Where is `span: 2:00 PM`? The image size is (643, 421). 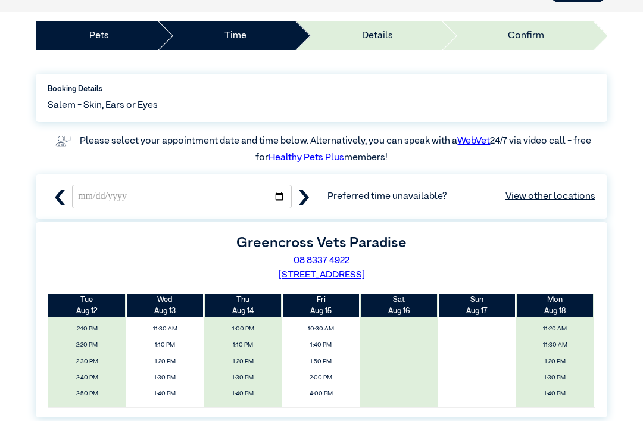 span: 2:00 PM is located at coordinates (321, 378).